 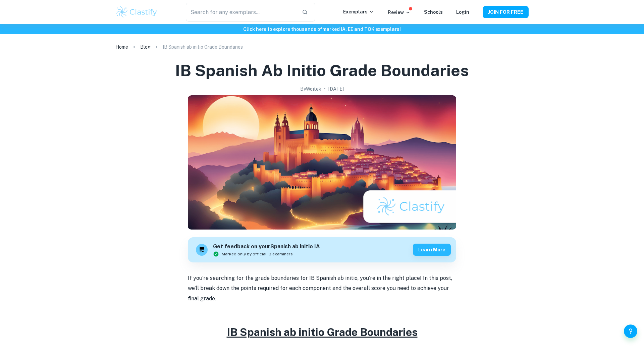 I want to click on p: If you're searching for the grade boundaries for IB Spanish ab initio, you're in the right place!..., so click(x=322, y=288).